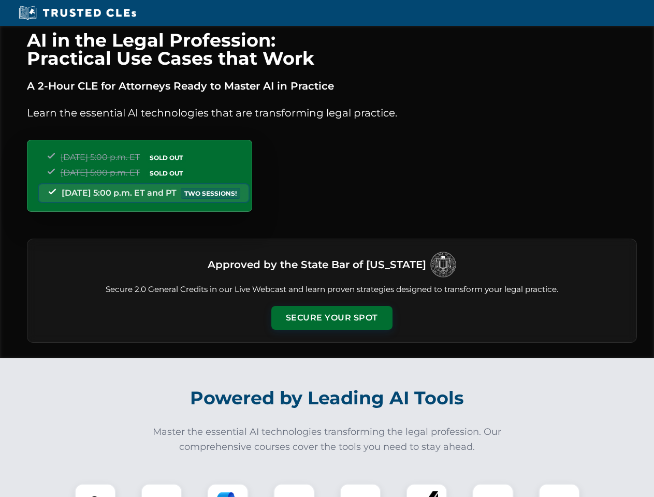  What do you see at coordinates (332, 49) in the screenshot?
I see `h1: AI in the Legal Profession: Practical Use Cases that Work` at bounding box center [332, 49].